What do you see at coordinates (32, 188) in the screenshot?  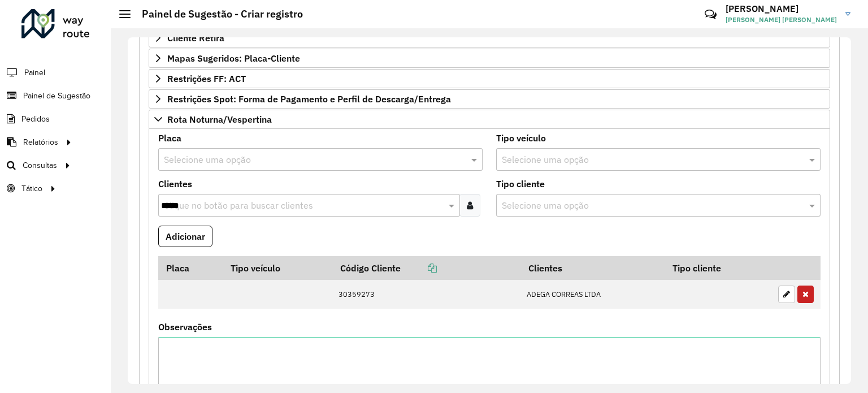 I see `span: Tático` at bounding box center [32, 188].